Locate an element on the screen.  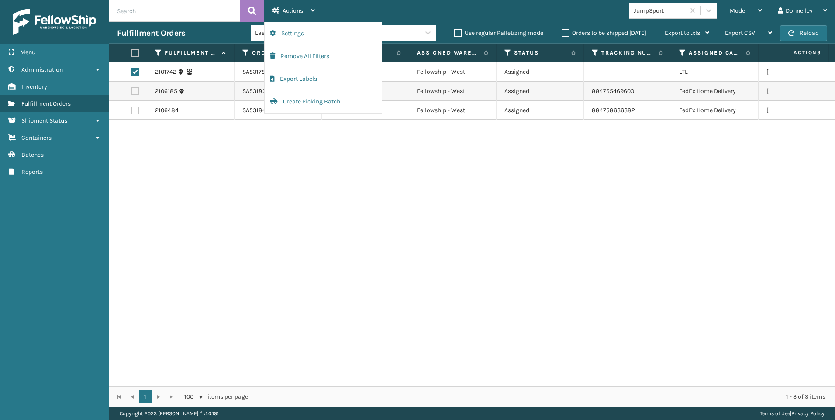
a: 2101742 is located at coordinates (166, 72).